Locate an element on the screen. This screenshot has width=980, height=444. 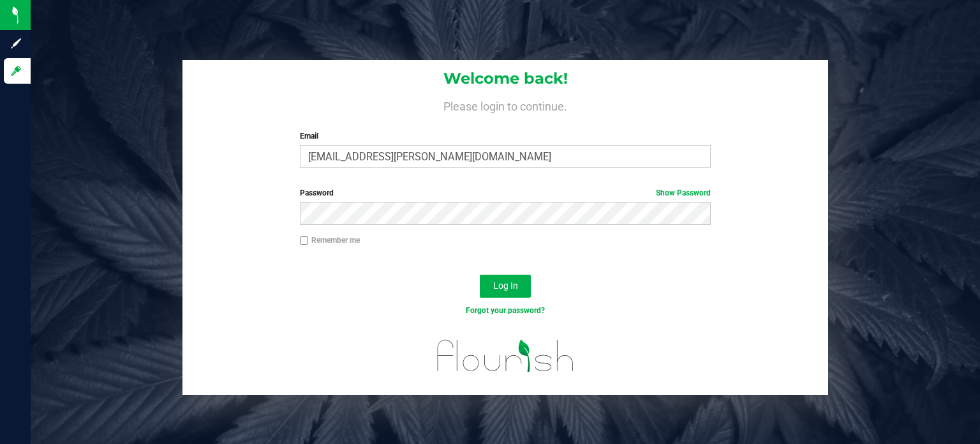
input: Remember me is located at coordinates (304, 241).